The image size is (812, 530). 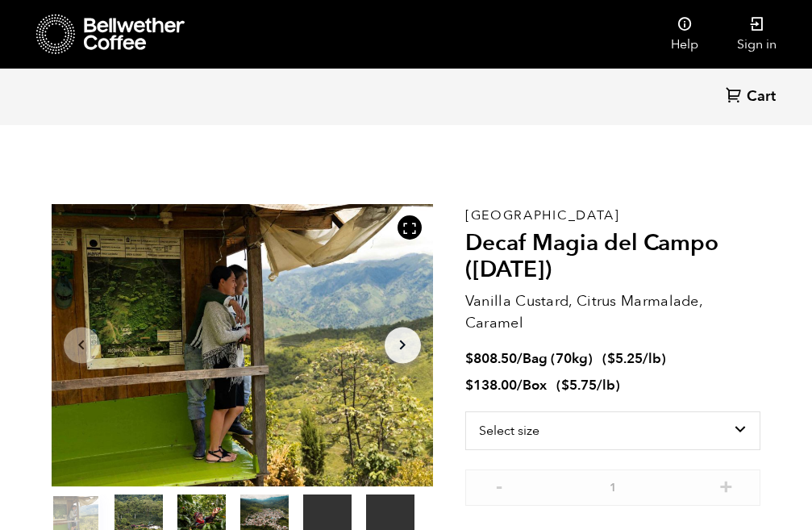 What do you see at coordinates (761, 97) in the screenshot?
I see `span: Cart` at bounding box center [761, 97].